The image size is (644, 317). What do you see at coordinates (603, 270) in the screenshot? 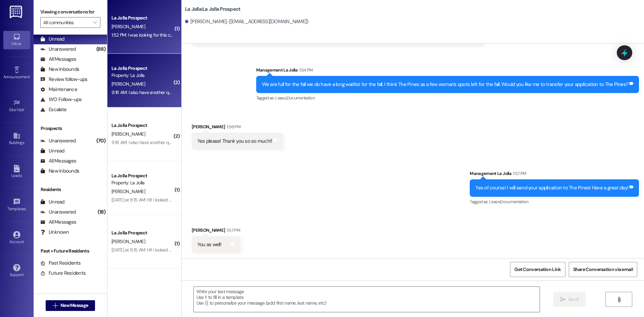
I see `span: Share Conversation via email` at bounding box center [603, 270].